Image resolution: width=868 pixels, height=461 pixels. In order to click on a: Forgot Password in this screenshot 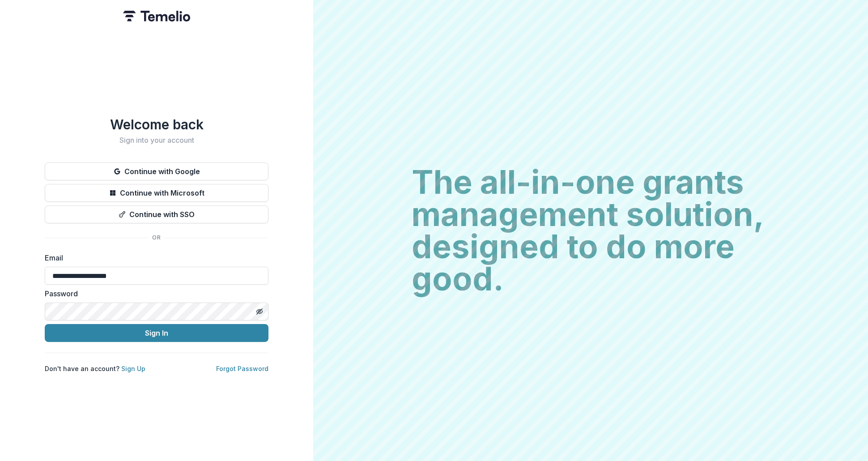, I will do `click(242, 369)`.